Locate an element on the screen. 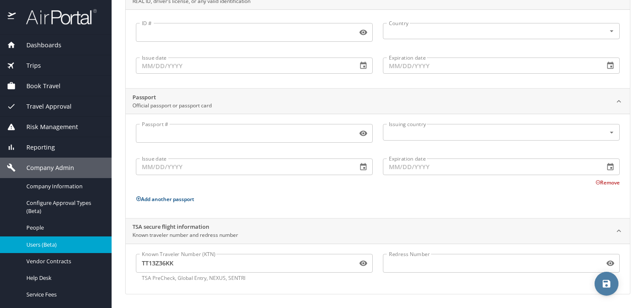 Image resolution: width=644 pixels, height=308 pixels. span: Travel Approval is located at coordinates (44, 106).